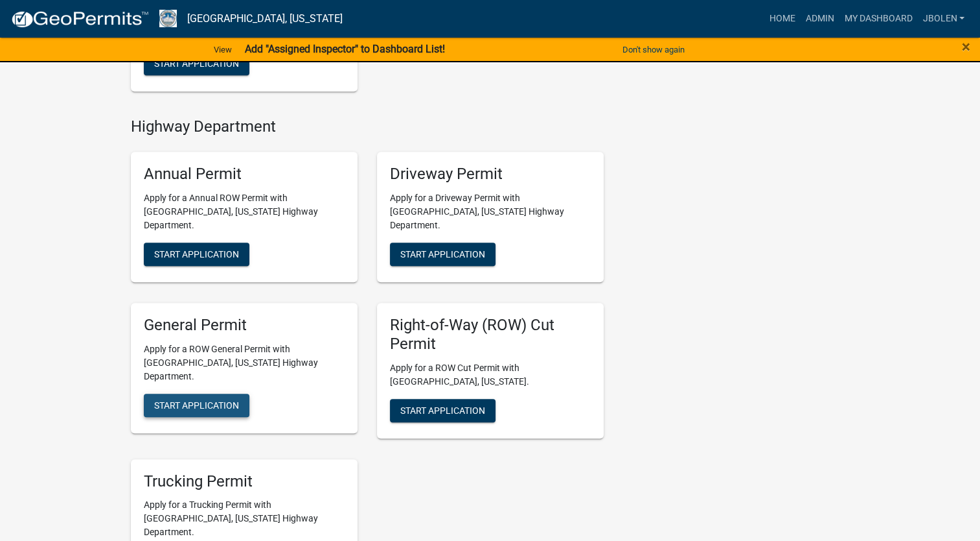  I want to click on h4: Highway Department, so click(367, 126).